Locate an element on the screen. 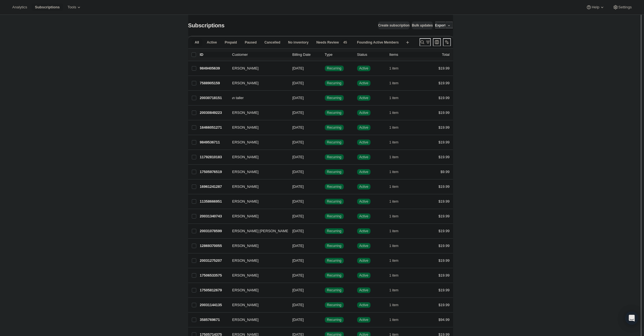  button: Bulk updates is located at coordinates (422, 26).